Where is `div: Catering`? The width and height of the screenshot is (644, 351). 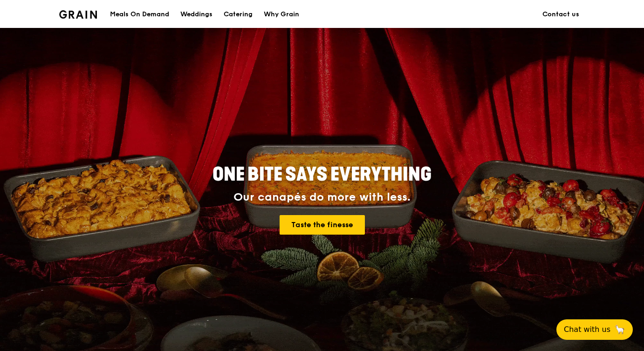
div: Catering is located at coordinates (238, 15).